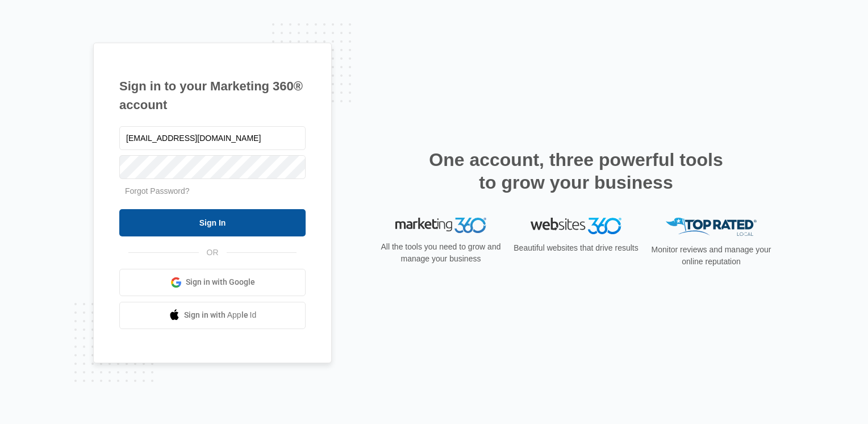  What do you see at coordinates (441, 253) in the screenshot?
I see `p: All the tools you need to grow and manage your business` at bounding box center [441, 253].